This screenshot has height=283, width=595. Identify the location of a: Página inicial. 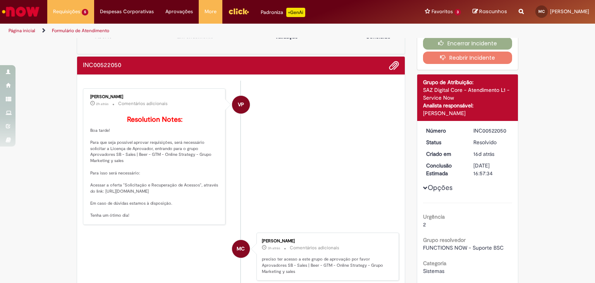
(22, 31).